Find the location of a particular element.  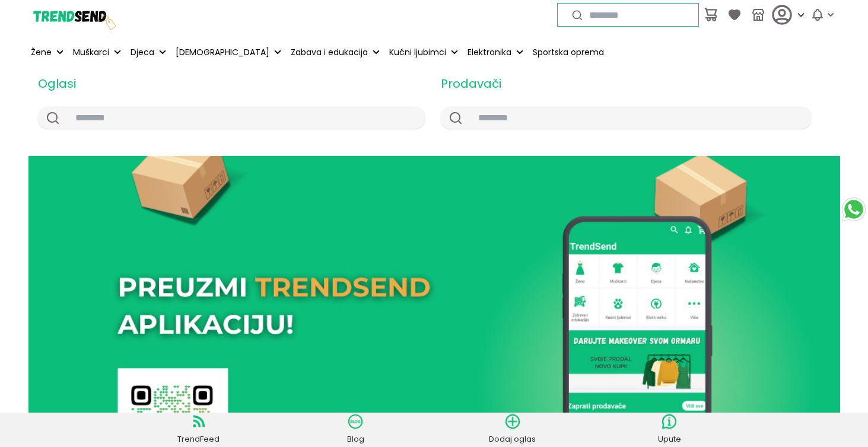

p: Muškarci is located at coordinates (91, 52).